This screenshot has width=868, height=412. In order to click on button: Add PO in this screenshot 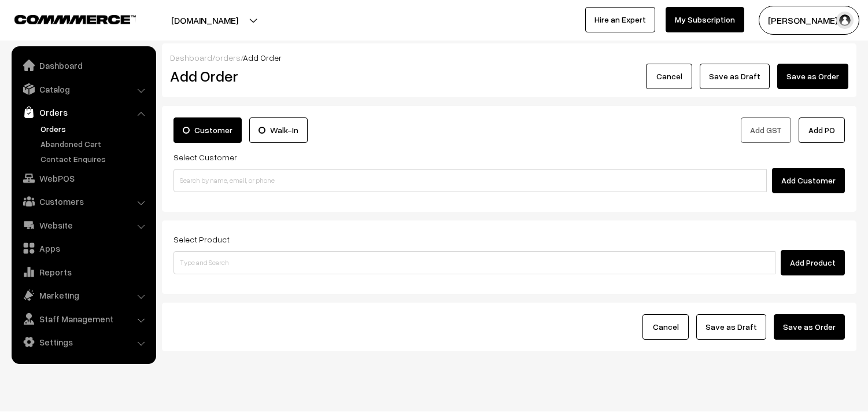, I will do `click(822, 130)`.